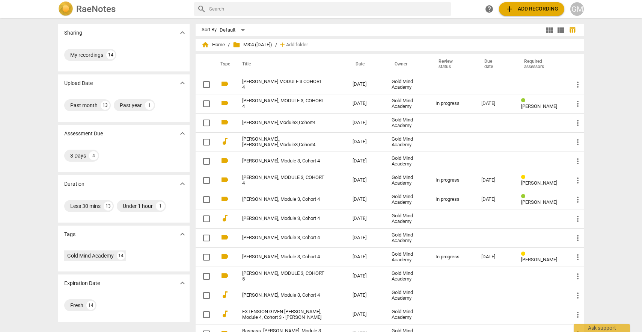  What do you see at coordinates (73, 33) in the screenshot?
I see `p: Sharing` at bounding box center [73, 33].